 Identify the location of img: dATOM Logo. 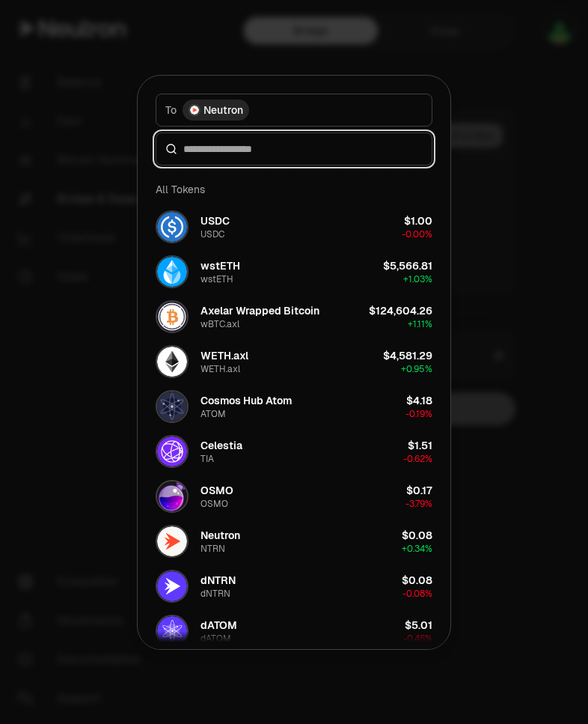
(172, 631).